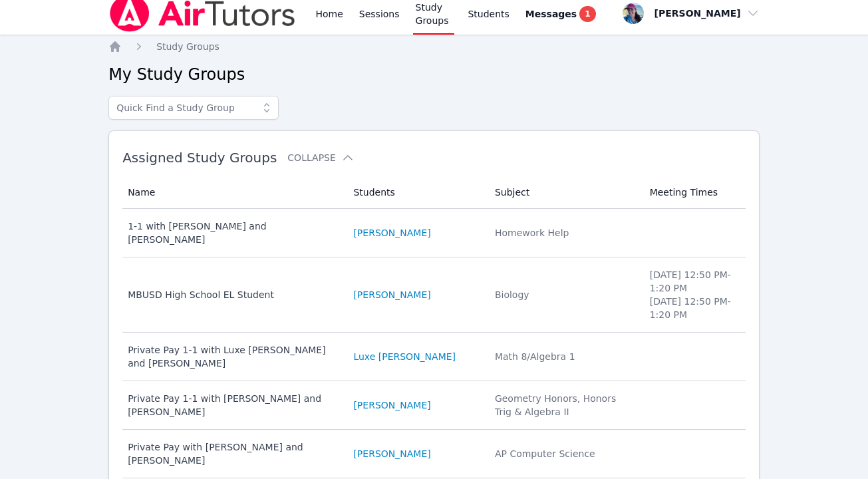 The width and height of the screenshot is (868, 479). What do you see at coordinates (187, 47) in the screenshot?
I see `span: Study Groups` at bounding box center [187, 47].